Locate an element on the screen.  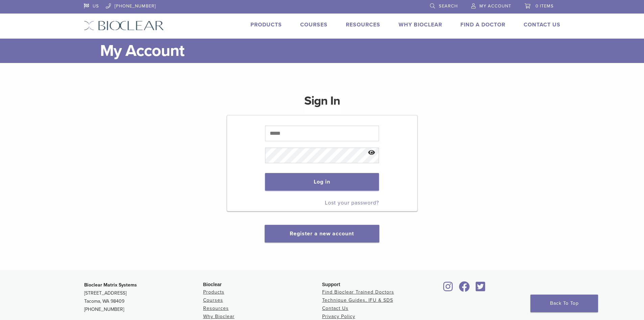
button: Register a new account is located at coordinates (322, 233).